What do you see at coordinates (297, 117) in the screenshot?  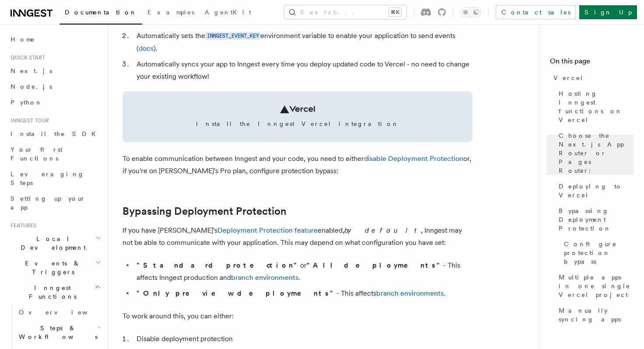 I see `a: Install the Inngest Vercel integration` at bounding box center [297, 117].